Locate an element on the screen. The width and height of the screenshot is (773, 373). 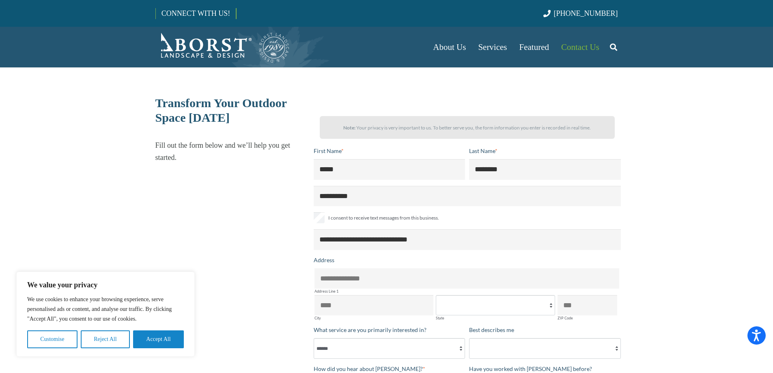
a: Services is located at coordinates (492, 47).